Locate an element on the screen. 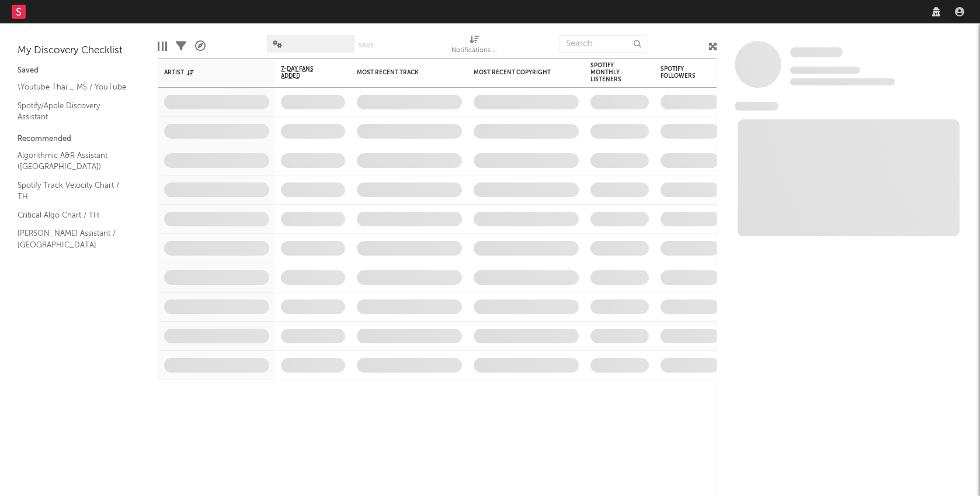 This screenshot has width=980, height=496. span: News Feed is located at coordinates (756, 106).